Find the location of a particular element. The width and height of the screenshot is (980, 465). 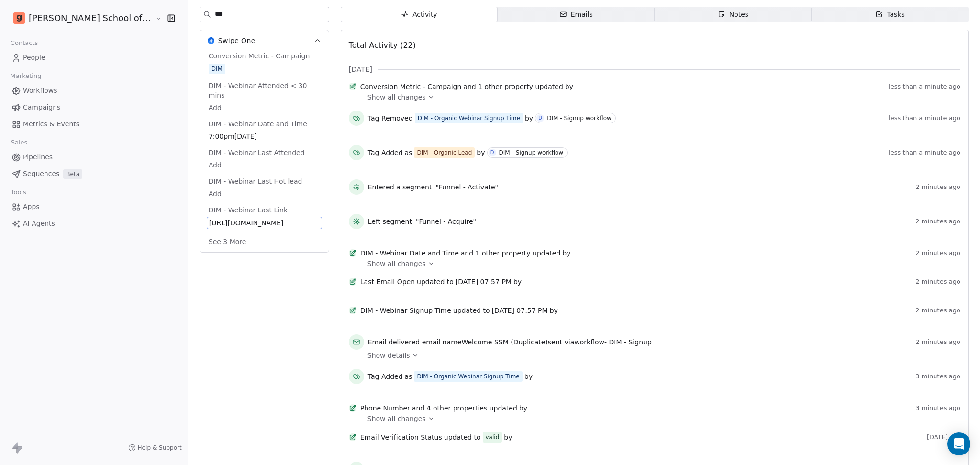

span: Email delivered is located at coordinates (394, 342).